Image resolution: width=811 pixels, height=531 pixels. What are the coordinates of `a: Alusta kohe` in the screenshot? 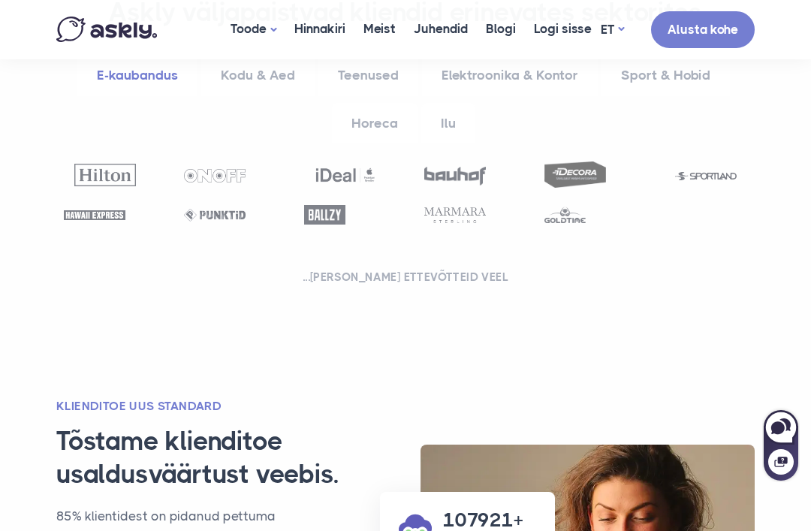 It's located at (703, 29).